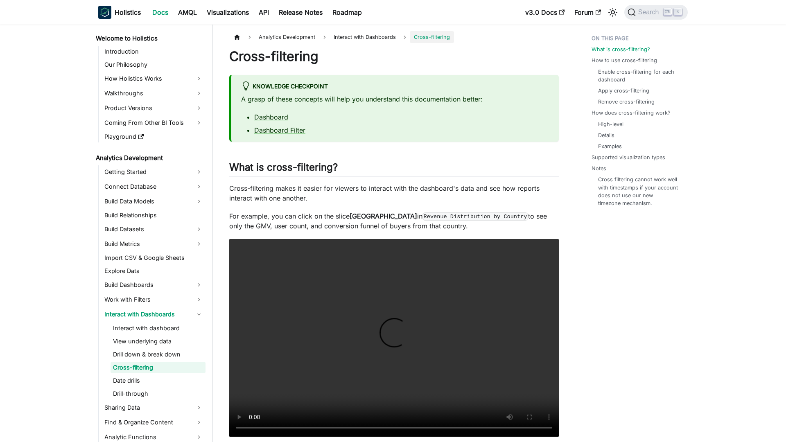 The height and width of the screenshot is (442, 786). What do you see at coordinates (154, 137) in the screenshot?
I see `a: Playground` at bounding box center [154, 137].